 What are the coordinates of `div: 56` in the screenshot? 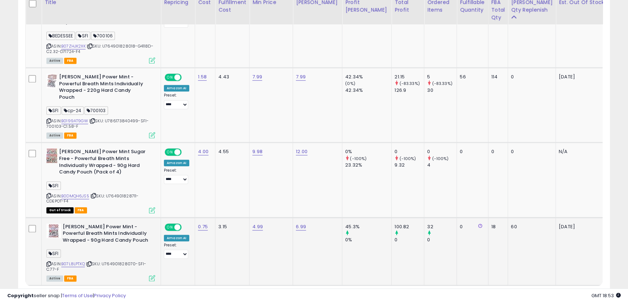 It's located at (471, 77).